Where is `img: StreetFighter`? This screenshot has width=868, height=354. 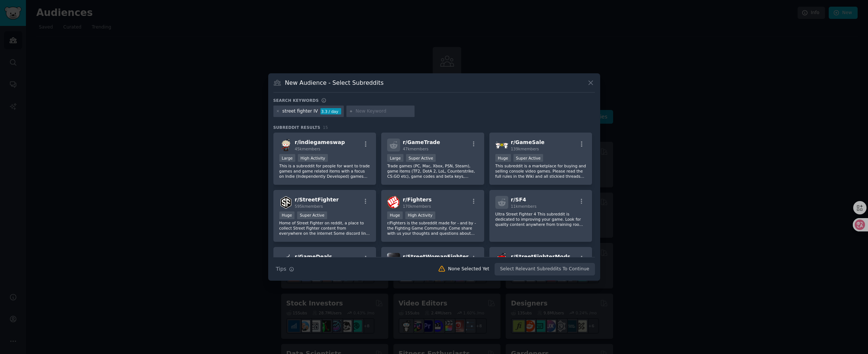
img: StreetFighter is located at coordinates (286, 202).